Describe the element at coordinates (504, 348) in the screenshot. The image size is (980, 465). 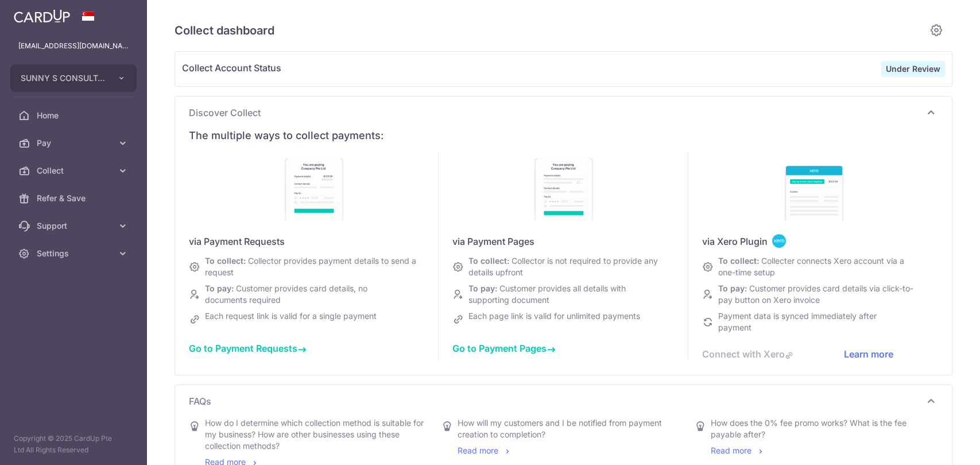
I see `span: Go to Payment Pages` at that location.